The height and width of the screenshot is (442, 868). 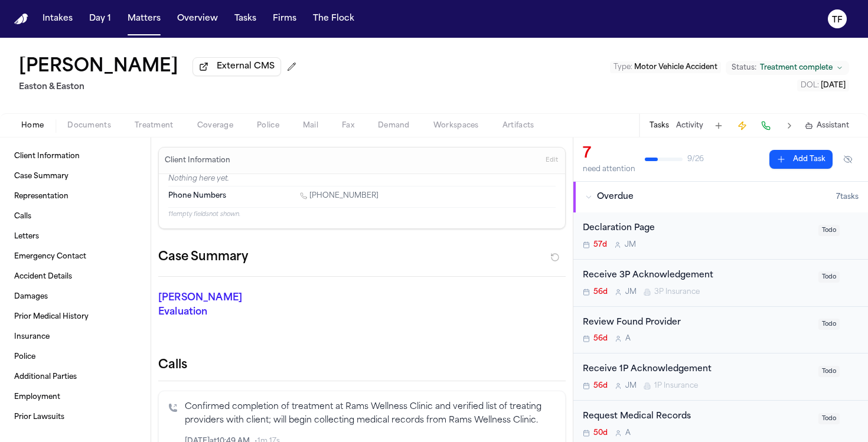 What do you see at coordinates (676, 386) in the screenshot?
I see `span: 1P Insurance` at bounding box center [676, 386].